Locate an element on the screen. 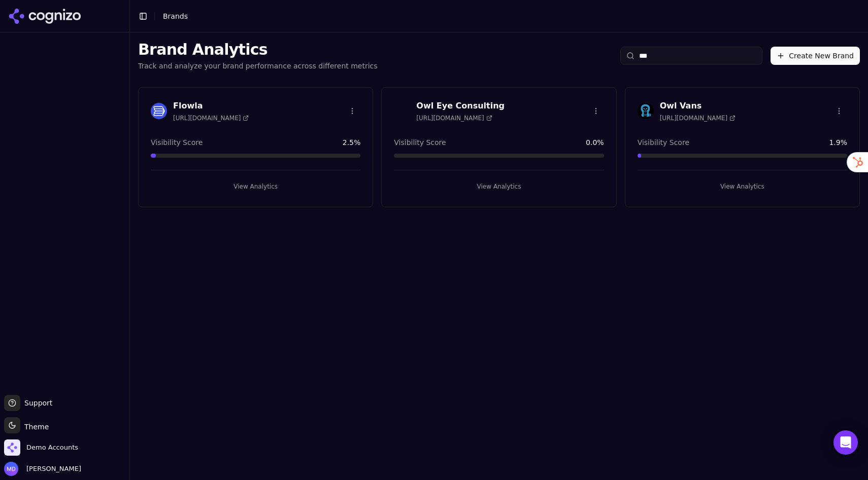 The height and width of the screenshot is (480, 868). span: Brands is located at coordinates (175, 17).